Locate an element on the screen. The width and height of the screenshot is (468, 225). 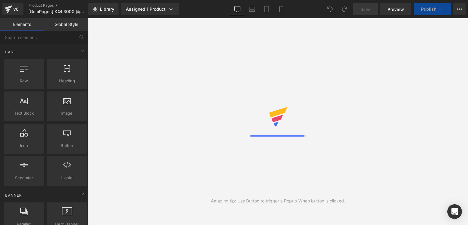
span: Save is located at coordinates (365, 9).